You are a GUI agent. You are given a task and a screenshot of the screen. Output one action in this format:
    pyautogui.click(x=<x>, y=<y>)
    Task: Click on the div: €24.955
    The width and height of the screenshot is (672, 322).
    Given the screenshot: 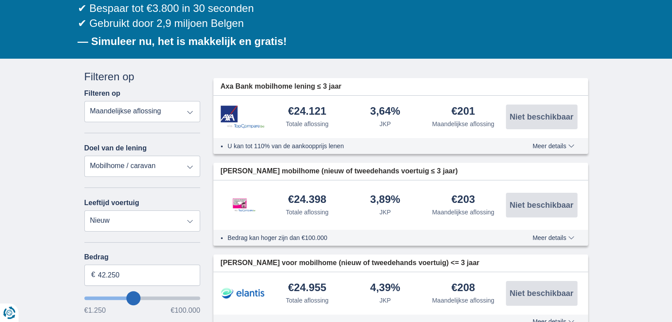 What is the action you would take?
    pyautogui.click(x=307, y=288)
    